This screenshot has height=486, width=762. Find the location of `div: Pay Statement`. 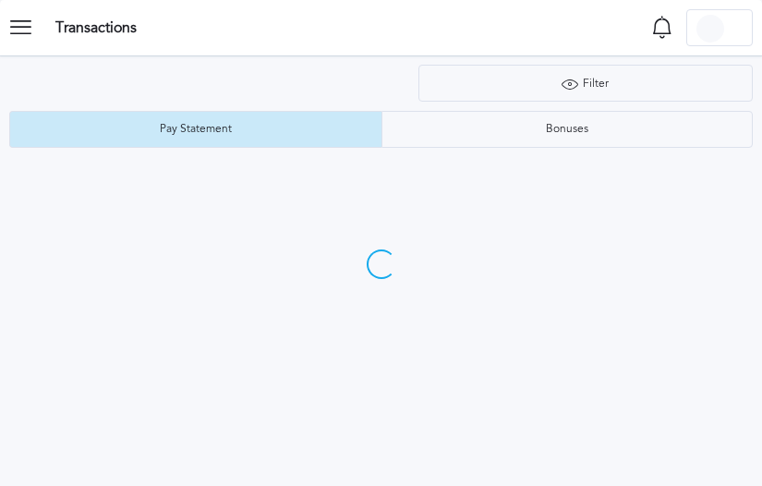

div: Pay Statement is located at coordinates (196, 129).